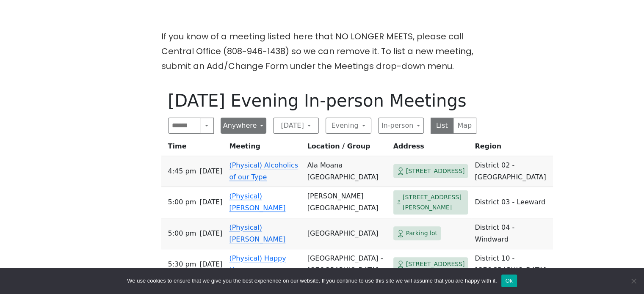 The height and width of the screenshot is (294, 644). I want to click on input: Search, so click(184, 126).